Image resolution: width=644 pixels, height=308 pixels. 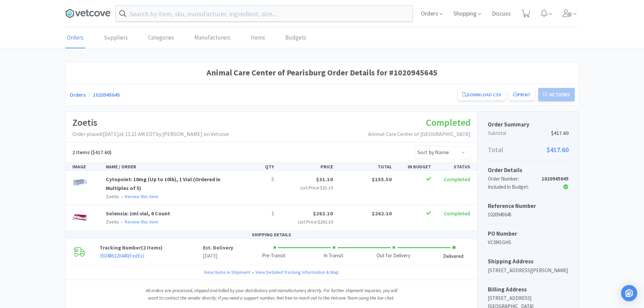 I want to click on h5: Shipping Address, so click(x=528, y=261).